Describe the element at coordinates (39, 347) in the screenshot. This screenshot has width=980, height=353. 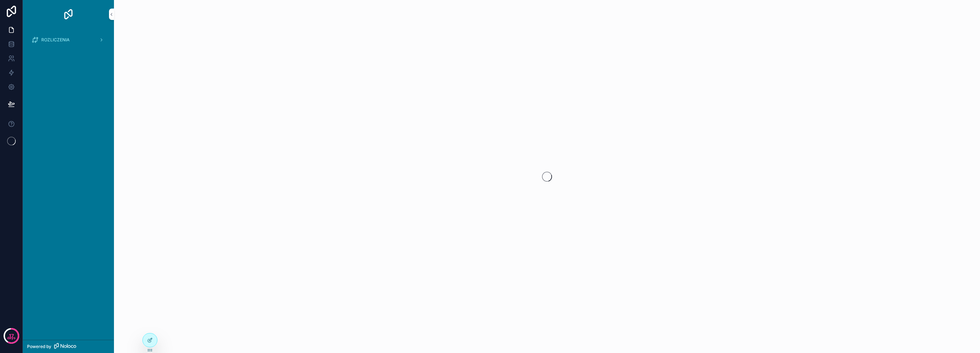
I see `span: Powered by` at that location.